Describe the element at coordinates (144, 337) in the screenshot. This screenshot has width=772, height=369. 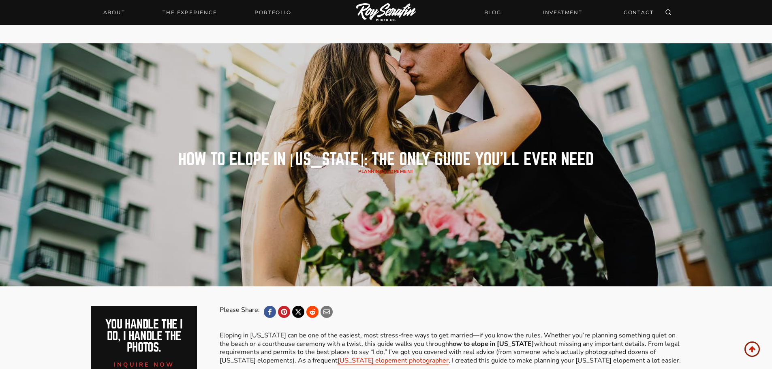
I see `h2: You handle the i do, I handle the photos.` at that location.